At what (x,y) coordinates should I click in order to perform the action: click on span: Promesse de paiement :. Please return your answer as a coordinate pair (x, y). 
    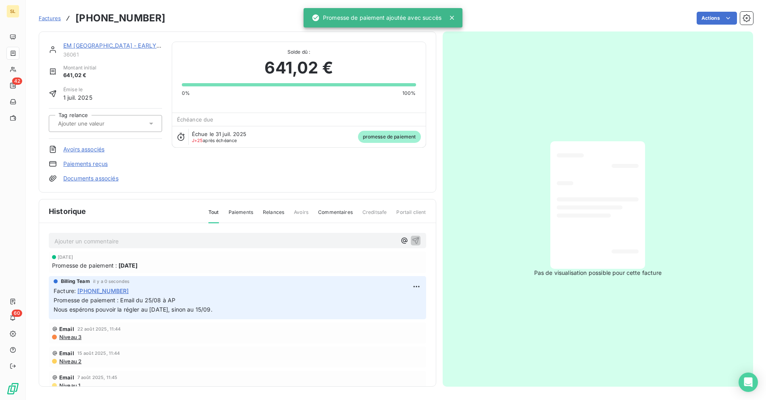
    Looking at the image, I should click on (84, 265).